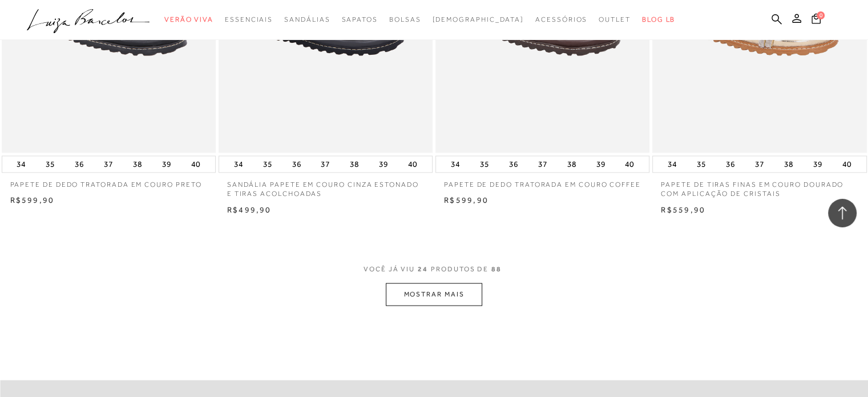 The image size is (868, 397). What do you see at coordinates (406, 19) in the screenshot?
I see `span: Bolsas` at bounding box center [406, 19].